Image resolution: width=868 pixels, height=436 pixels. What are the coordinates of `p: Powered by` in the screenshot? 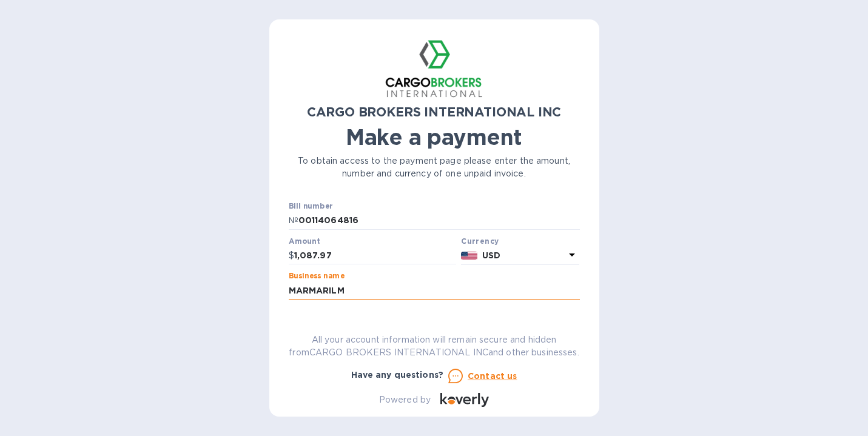 It's located at (405, 400).